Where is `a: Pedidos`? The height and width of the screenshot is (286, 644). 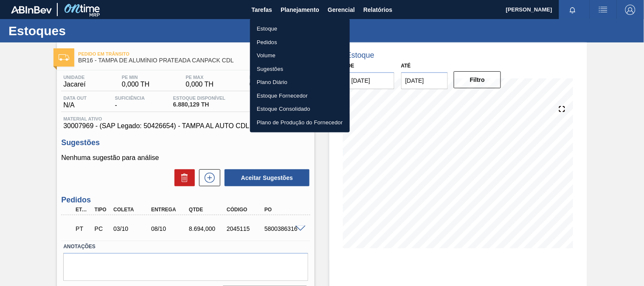 a: Pedidos is located at coordinates (300, 42).